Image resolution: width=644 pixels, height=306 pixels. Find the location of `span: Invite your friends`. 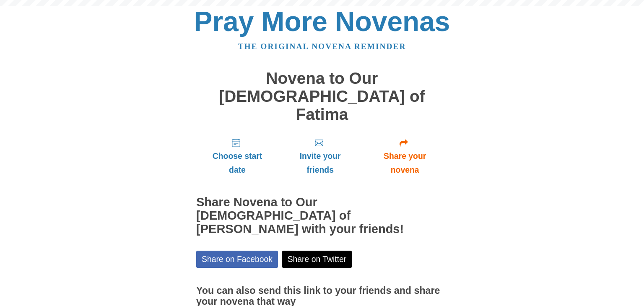

span: Invite your friends is located at coordinates (320, 163).